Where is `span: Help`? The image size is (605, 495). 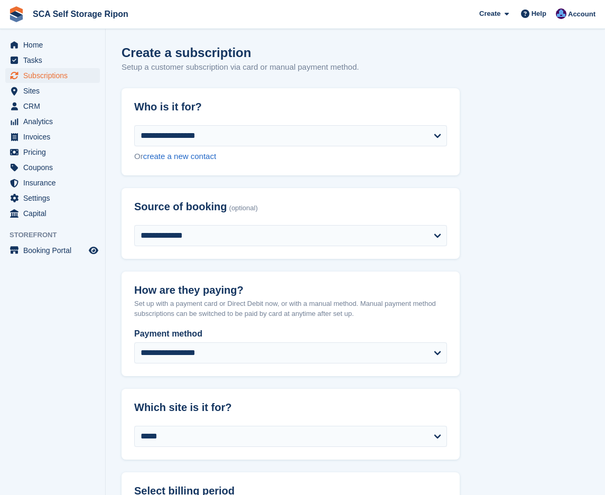
span: Help is located at coordinates (539, 14).